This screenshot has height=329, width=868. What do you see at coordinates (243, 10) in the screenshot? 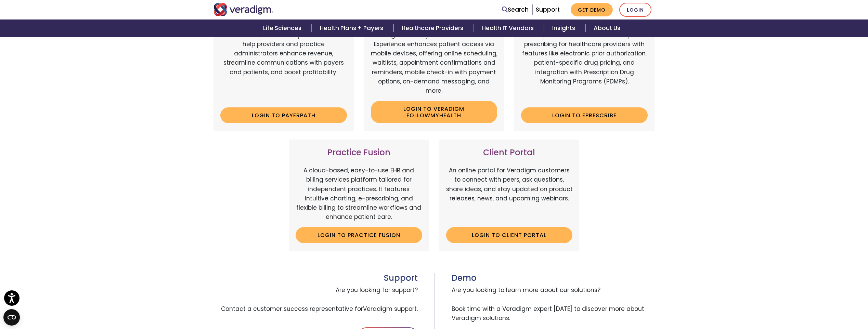
I see `img: Veradigm logo` at bounding box center [243, 10].